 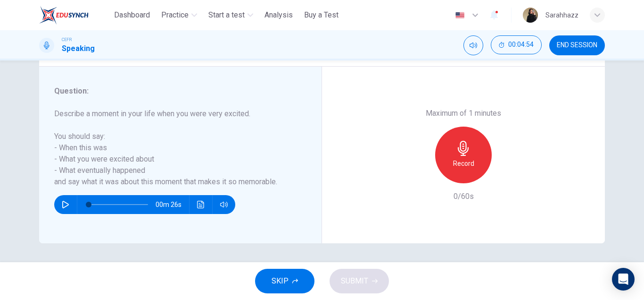 I want to click on div: Hide, so click(x=517, y=45).